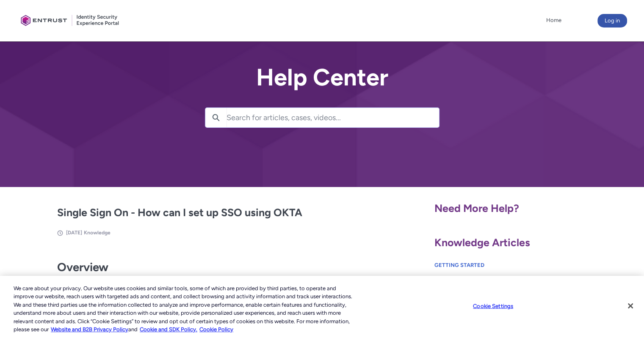  I want to click on a: More information about our cookie policy., opens in a new tab, so click(89, 329).